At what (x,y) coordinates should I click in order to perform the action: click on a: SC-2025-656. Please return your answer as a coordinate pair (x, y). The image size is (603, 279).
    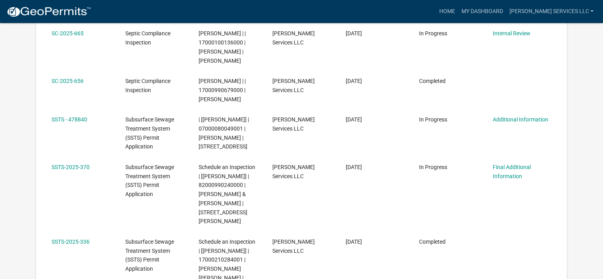
    Looking at the image, I should click on (67, 81).